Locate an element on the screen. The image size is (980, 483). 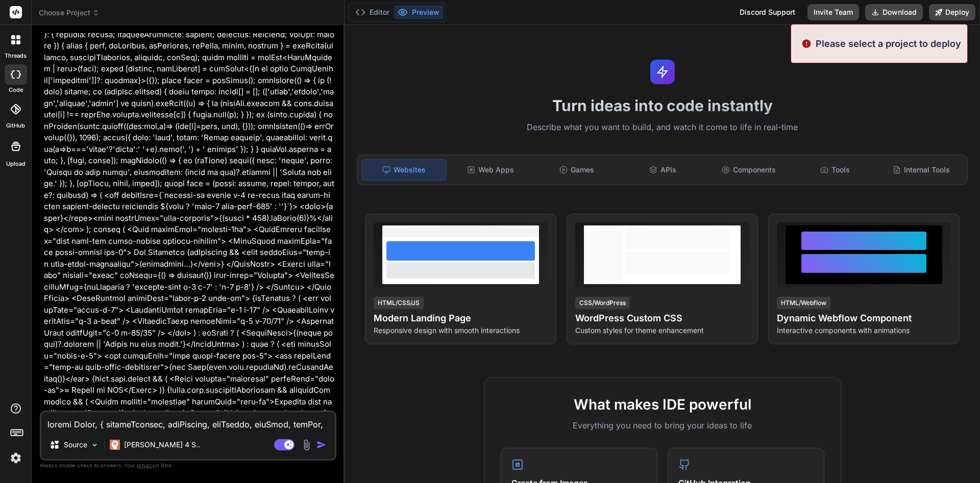
p: Always double-check its answers. Your in Bind is located at coordinates (188, 466).